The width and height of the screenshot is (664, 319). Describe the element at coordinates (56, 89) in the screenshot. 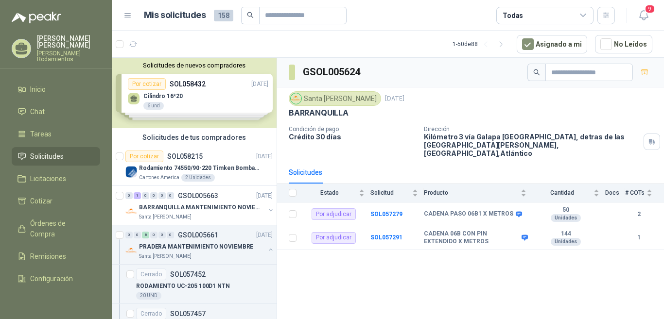

I see `a: Inicio` at that location.